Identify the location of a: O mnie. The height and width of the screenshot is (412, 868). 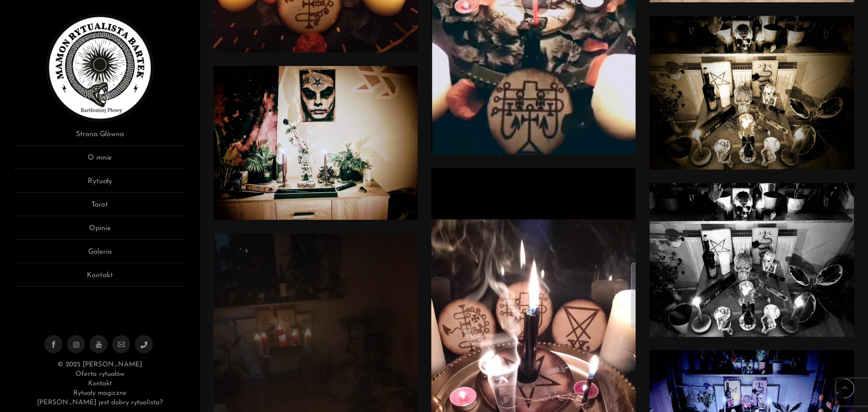
(100, 161).